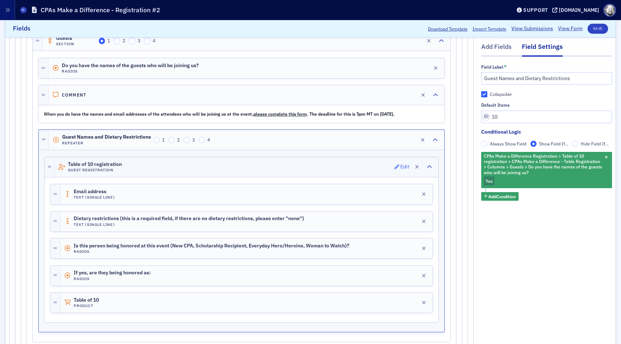 The height and width of the screenshot is (344, 621). I want to click on span: Add Condition, so click(502, 197).